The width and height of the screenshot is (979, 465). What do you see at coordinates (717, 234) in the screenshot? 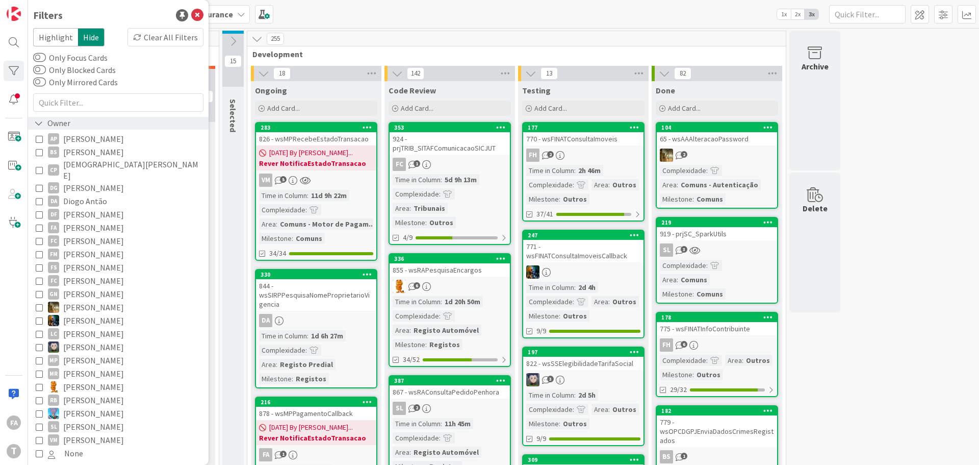
I see `div: 919 - prjSC_SparkUtils` at bounding box center [717, 234].